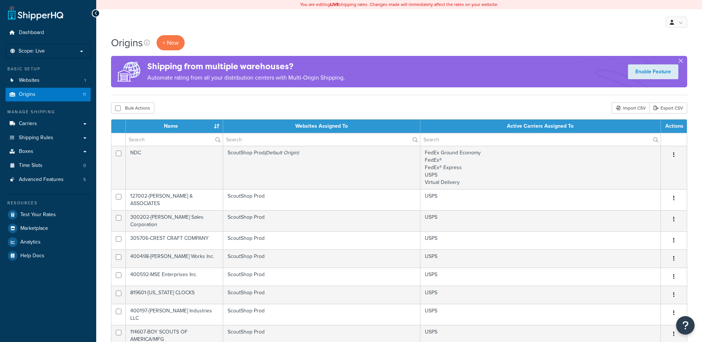 This screenshot has height=342, width=702. What do you see at coordinates (48, 180) in the screenshot?
I see `li: Advanced Features` at bounding box center [48, 180].